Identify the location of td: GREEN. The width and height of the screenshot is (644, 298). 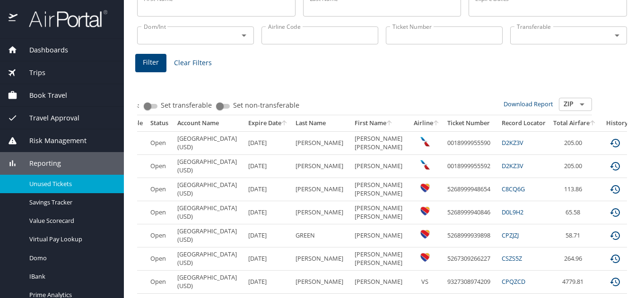
(321, 236).